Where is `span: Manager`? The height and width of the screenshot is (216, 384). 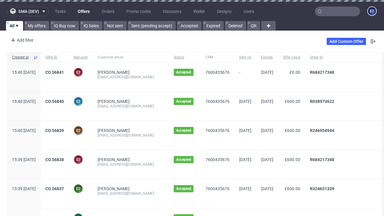
span: Manager is located at coordinates (81, 57).